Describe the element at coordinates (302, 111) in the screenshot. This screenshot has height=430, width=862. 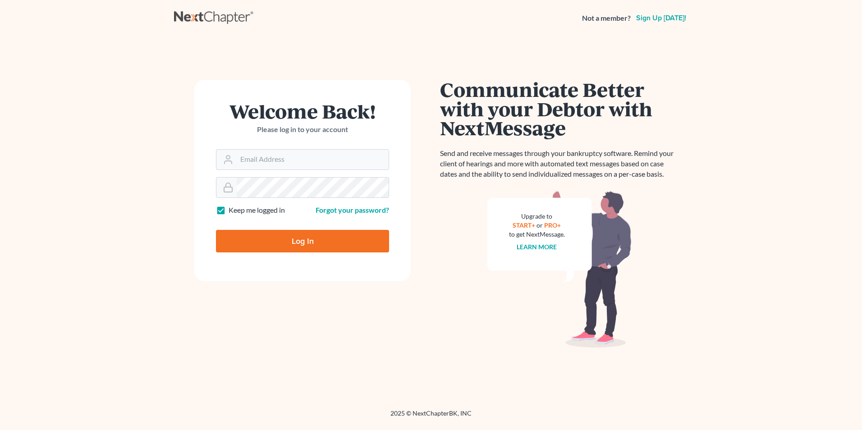
I see `h1: Welcome Back!` at that location.